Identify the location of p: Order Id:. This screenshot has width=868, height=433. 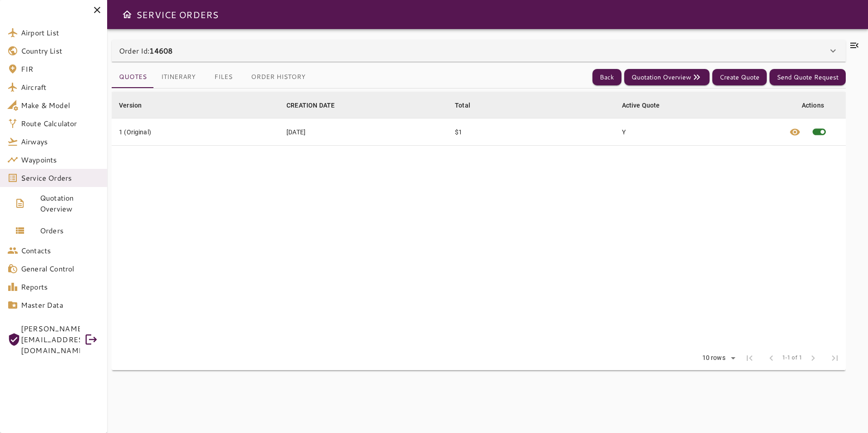
(146, 51).